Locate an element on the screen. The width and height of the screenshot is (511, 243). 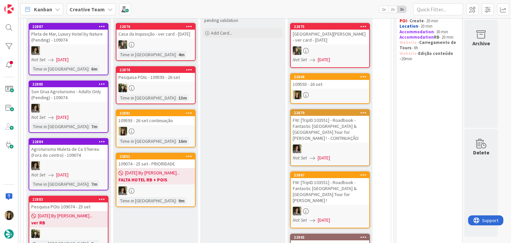
span: Support is located at coordinates (22, 5).